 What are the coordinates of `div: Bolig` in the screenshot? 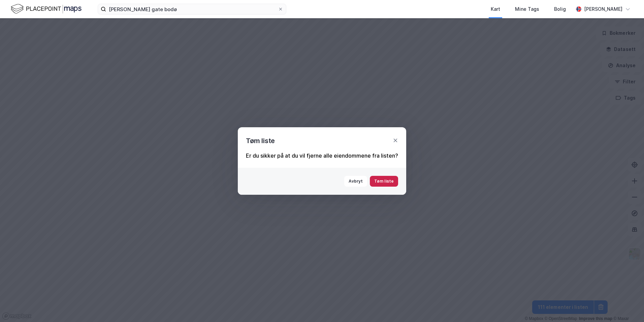 It's located at (560, 9).